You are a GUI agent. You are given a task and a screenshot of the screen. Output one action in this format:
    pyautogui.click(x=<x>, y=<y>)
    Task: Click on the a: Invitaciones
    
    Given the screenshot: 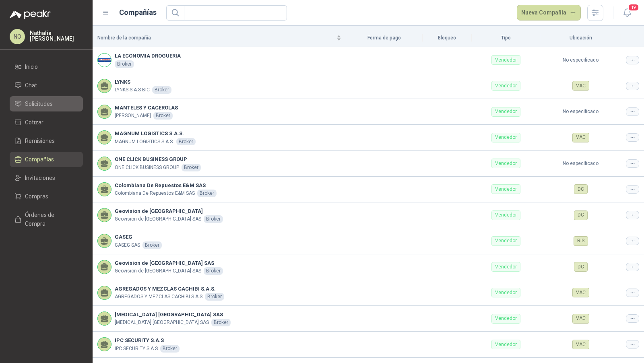 What is the action you would take?
    pyautogui.click(x=47, y=178)
    